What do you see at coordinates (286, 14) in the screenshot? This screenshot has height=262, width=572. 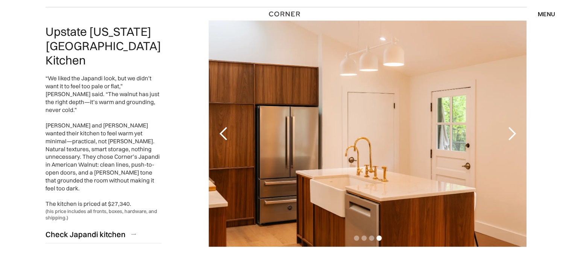 I see `a: home` at bounding box center [286, 14].